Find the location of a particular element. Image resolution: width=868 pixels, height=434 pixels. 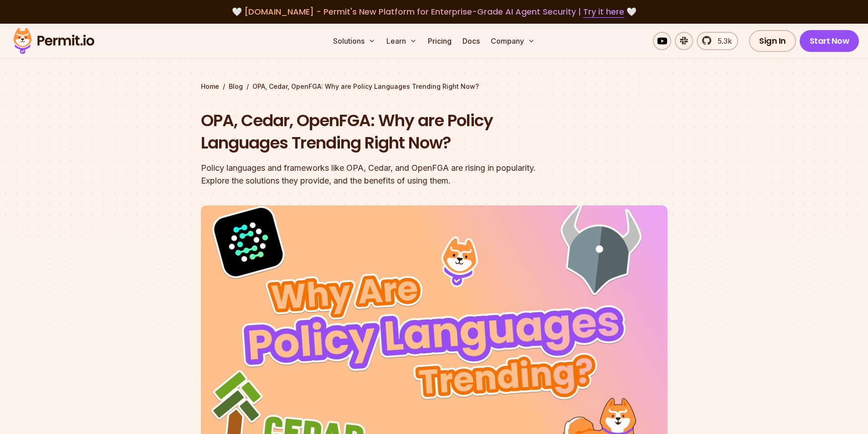

a: 5.3k is located at coordinates (717, 41).